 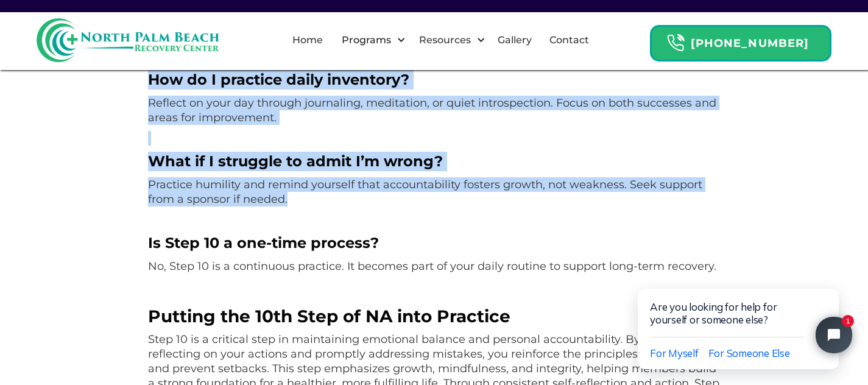 What do you see at coordinates (62, 104) in the screenshot?
I see `button: For Myself` at bounding box center [62, 104].